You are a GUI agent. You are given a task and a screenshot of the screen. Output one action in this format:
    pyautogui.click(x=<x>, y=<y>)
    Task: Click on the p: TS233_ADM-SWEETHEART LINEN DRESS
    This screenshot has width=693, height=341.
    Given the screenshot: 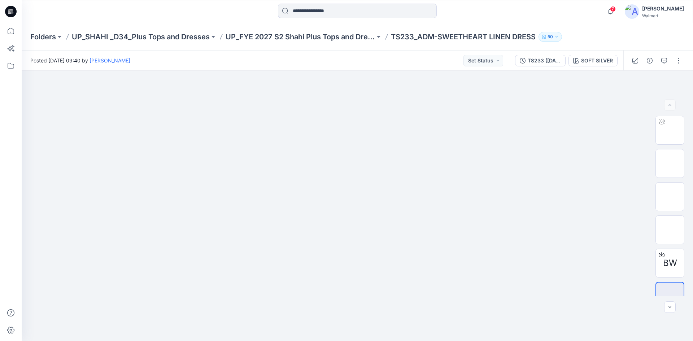 What is the action you would take?
    pyautogui.click(x=463, y=37)
    